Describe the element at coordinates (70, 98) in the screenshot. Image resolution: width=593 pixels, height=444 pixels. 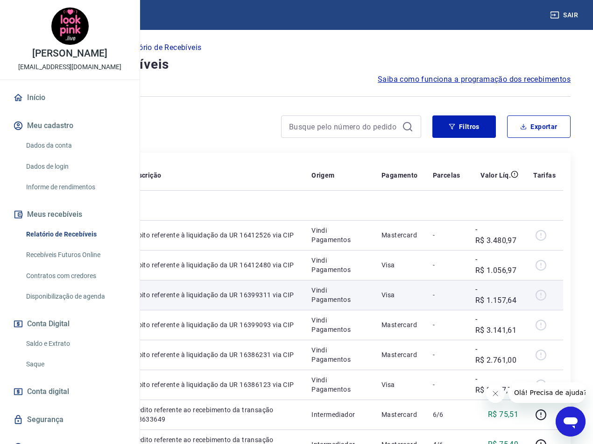
I see `a: Início` at that location.